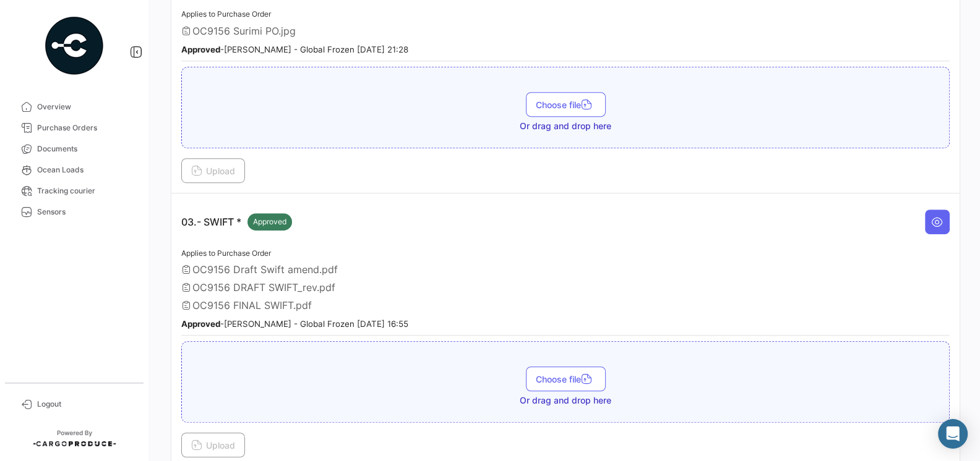 The width and height of the screenshot is (980, 461). What do you see at coordinates (74, 212) in the screenshot?
I see `a: Sensors` at bounding box center [74, 212].